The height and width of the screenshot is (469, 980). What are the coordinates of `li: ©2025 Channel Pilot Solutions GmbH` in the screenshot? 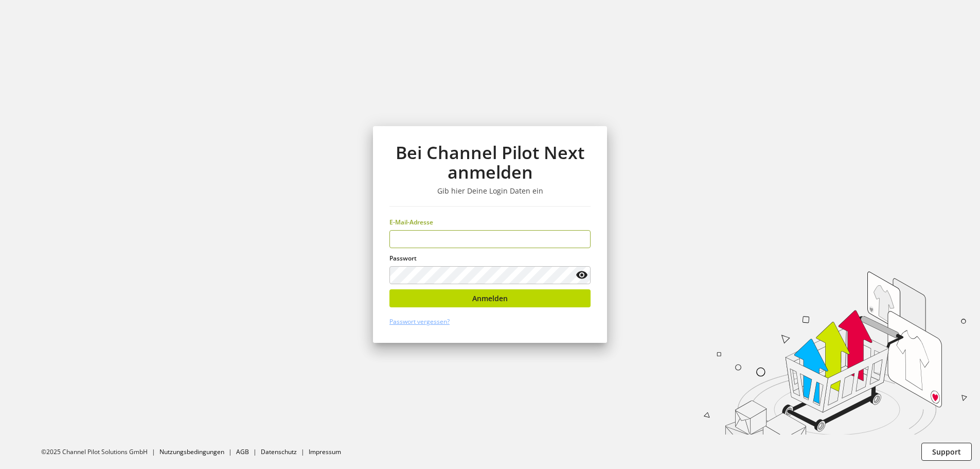 It's located at (100, 452).